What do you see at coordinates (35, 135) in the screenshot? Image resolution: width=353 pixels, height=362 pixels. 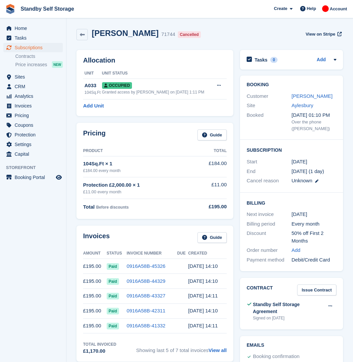 I see `span: Protection` at bounding box center [35, 135].